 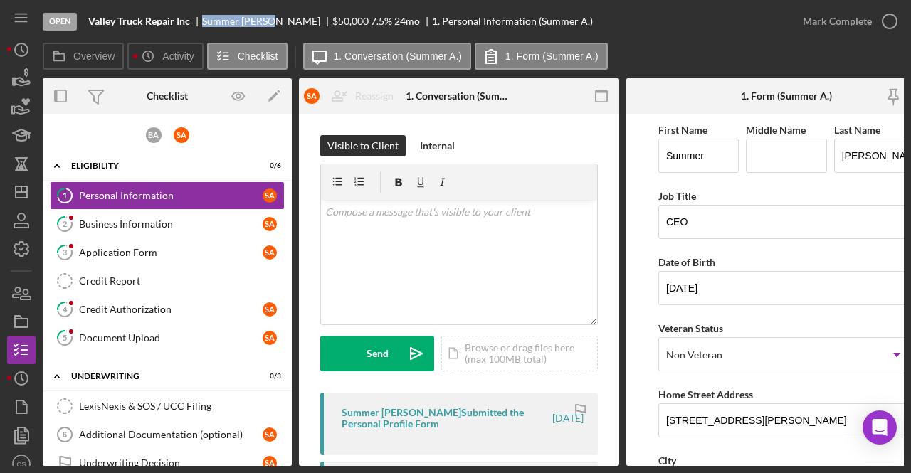 What do you see at coordinates (437, 146) in the screenshot?
I see `div: Internal` at bounding box center [437, 146].